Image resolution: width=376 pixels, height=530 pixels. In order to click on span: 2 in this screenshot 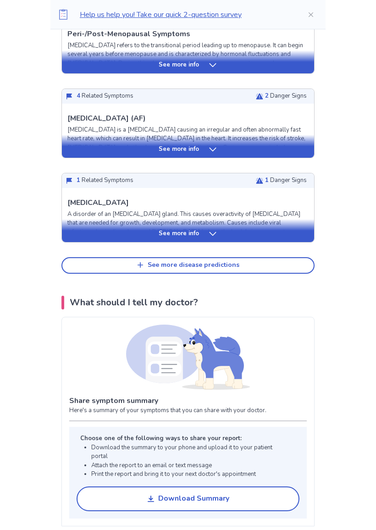, I will do `click(267, 96)`.